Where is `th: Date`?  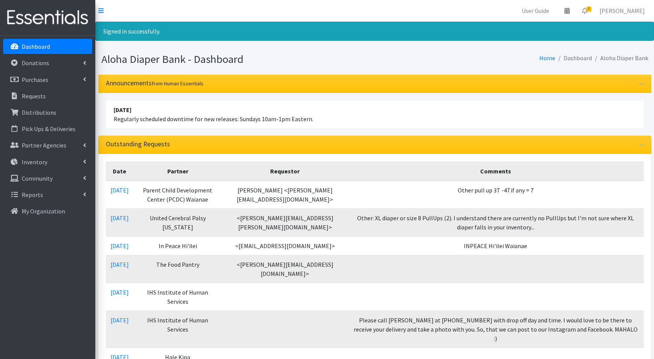
th: Date is located at coordinates (120, 171).